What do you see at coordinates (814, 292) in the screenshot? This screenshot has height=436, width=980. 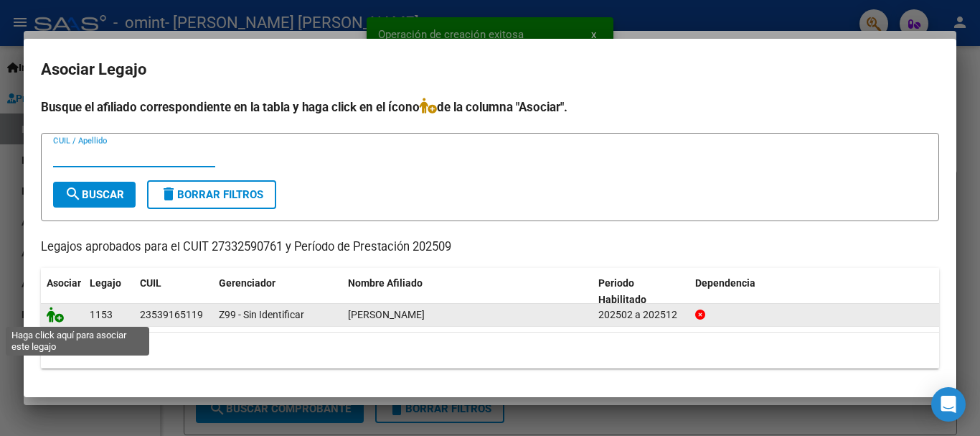 I see `datatable-header-cell: Dependencia` at bounding box center [814, 292].